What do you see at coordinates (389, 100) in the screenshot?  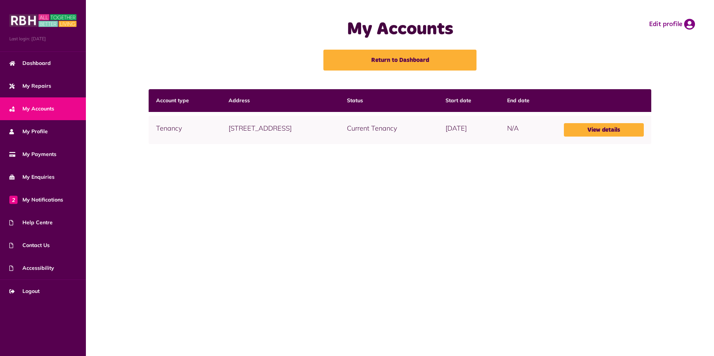 I see `th: Status` at bounding box center [389, 100].